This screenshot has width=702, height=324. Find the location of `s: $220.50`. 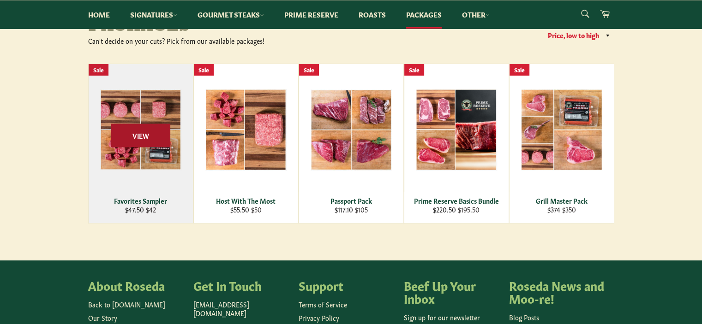

s: $220.50 is located at coordinates (444, 209).